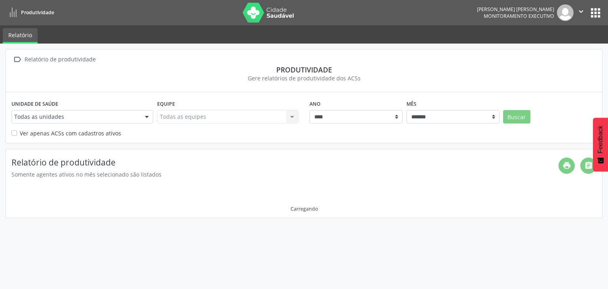  Describe the element at coordinates (595, 13) in the screenshot. I see `button: apps` at that location.